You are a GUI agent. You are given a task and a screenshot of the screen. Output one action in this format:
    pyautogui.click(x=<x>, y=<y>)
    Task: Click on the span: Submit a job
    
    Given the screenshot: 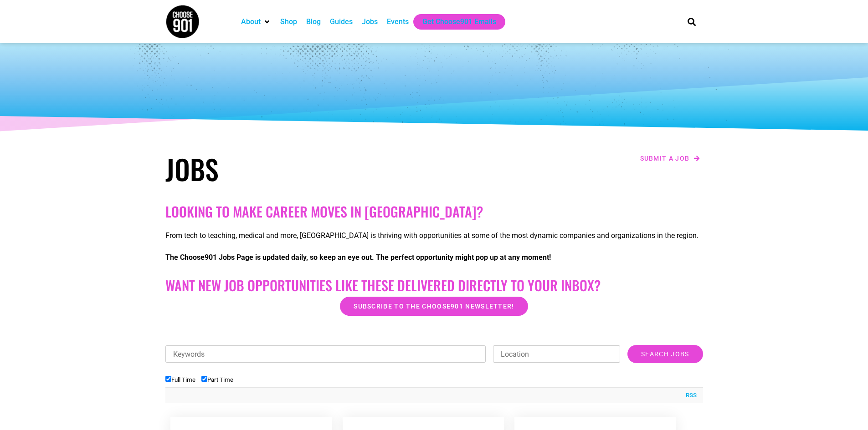 What is the action you would take?
    pyautogui.click(x=665, y=158)
    